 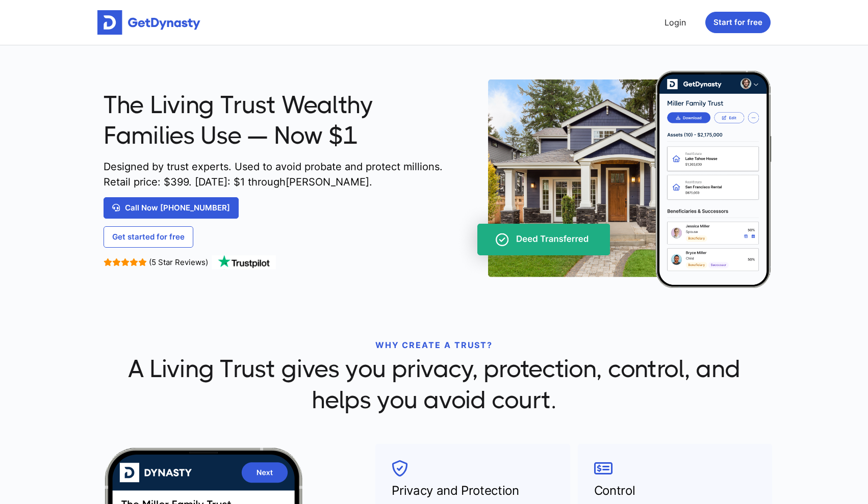 What do you see at coordinates (244, 263) in the screenshot?
I see `img: TrustPilot Logo` at bounding box center [244, 263].